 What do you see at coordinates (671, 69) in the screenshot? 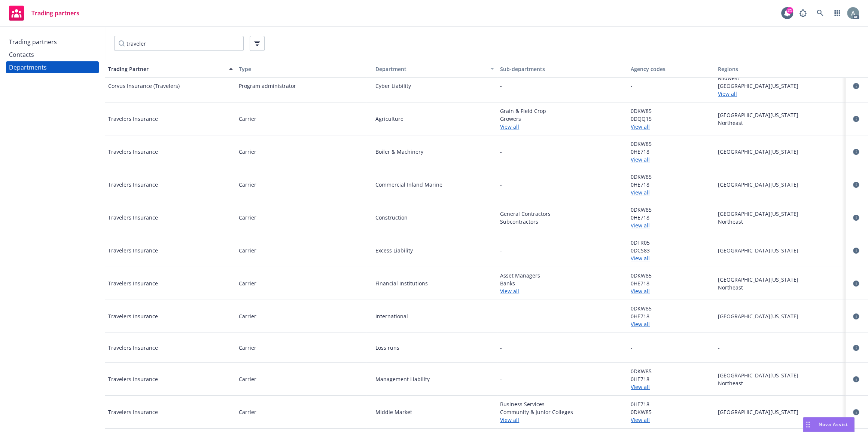
I see `button: Agency codes` at bounding box center [671, 69].